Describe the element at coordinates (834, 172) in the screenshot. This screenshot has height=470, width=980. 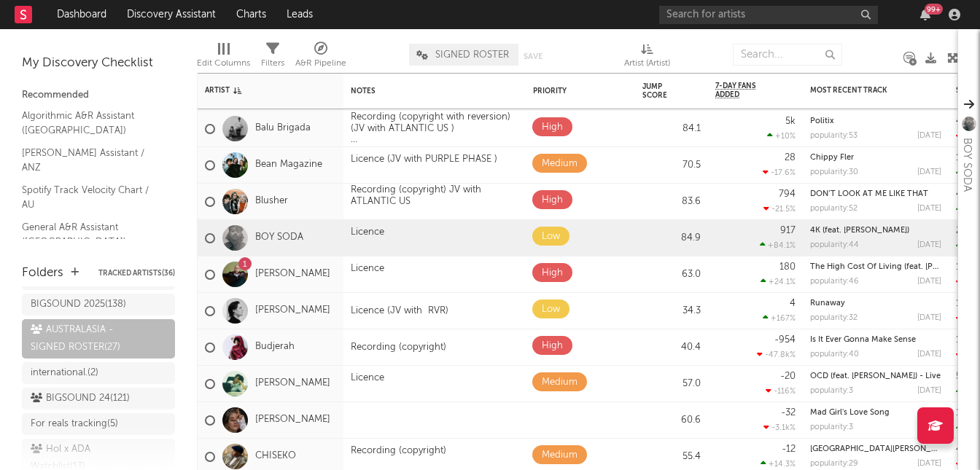
I see `div: popularity: 30` at that location.